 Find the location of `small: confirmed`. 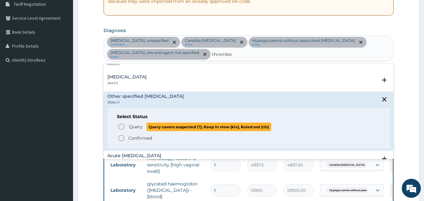

small: confirmed is located at coordinates (139, 45).